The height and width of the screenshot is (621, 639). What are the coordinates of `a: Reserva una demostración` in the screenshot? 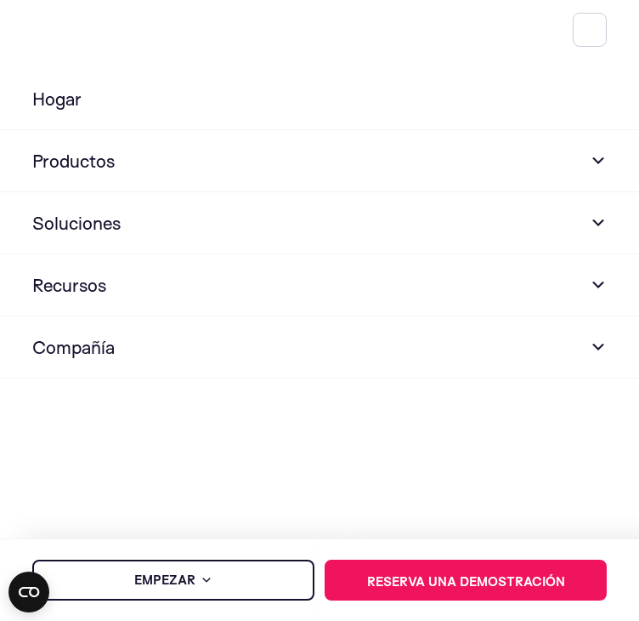 It's located at (466, 580).